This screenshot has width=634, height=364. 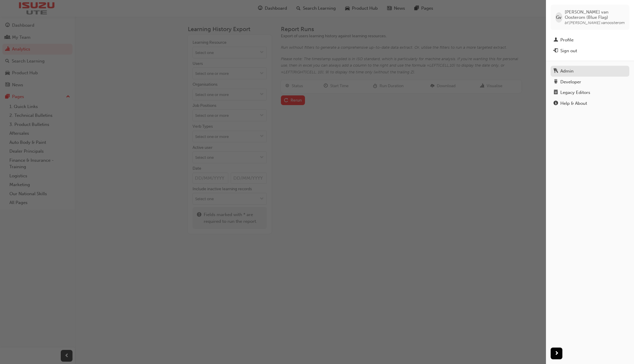 What do you see at coordinates (556, 71) in the screenshot?
I see `span: keys-icon` at bounding box center [556, 71].